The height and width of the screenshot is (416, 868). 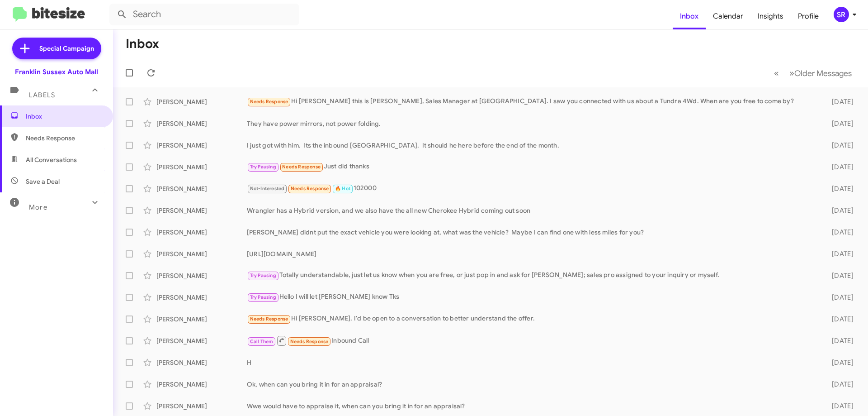 I want to click on a: Profile, so click(x=809, y=16).